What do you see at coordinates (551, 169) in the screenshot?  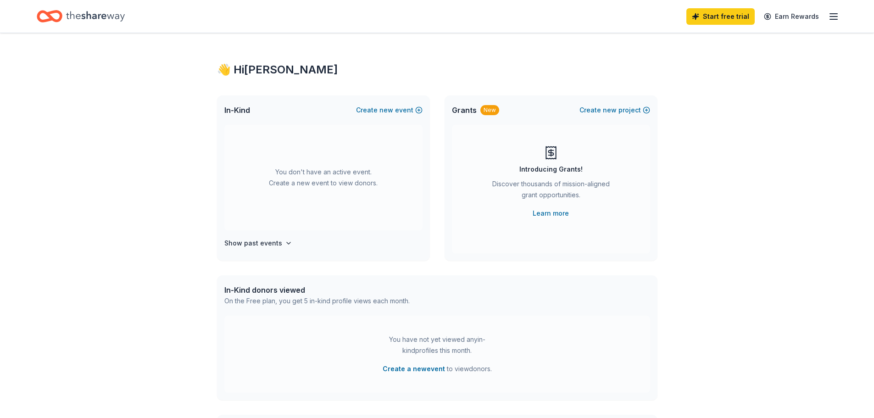 I see `div: Introducing Grants!` at bounding box center [551, 169].